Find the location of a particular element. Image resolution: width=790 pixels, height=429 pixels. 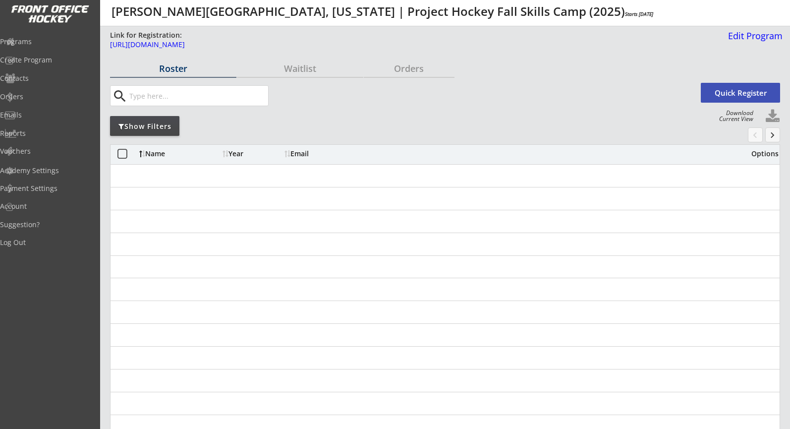

div: Edit Program is located at coordinates (753, 36).